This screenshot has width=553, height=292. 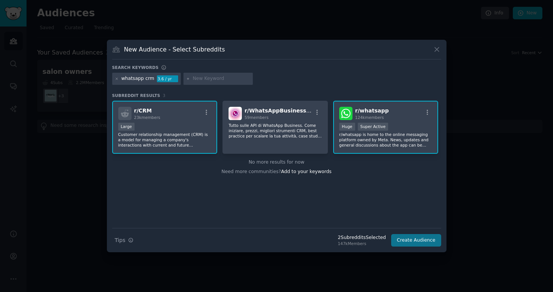 What do you see at coordinates (362, 238) in the screenshot?
I see `div: 2 Subreddit s Selected` at bounding box center [362, 238].